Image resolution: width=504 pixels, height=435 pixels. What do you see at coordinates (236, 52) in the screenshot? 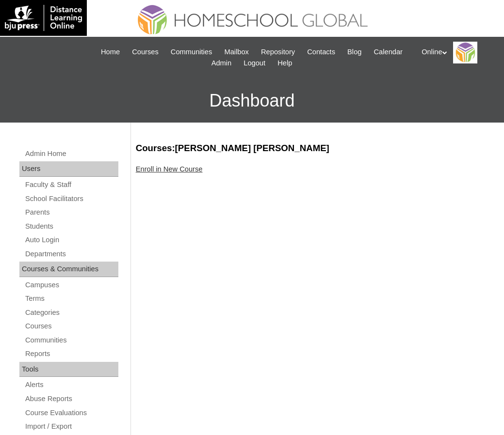
I see `a: Mailbox` at bounding box center [236, 52].